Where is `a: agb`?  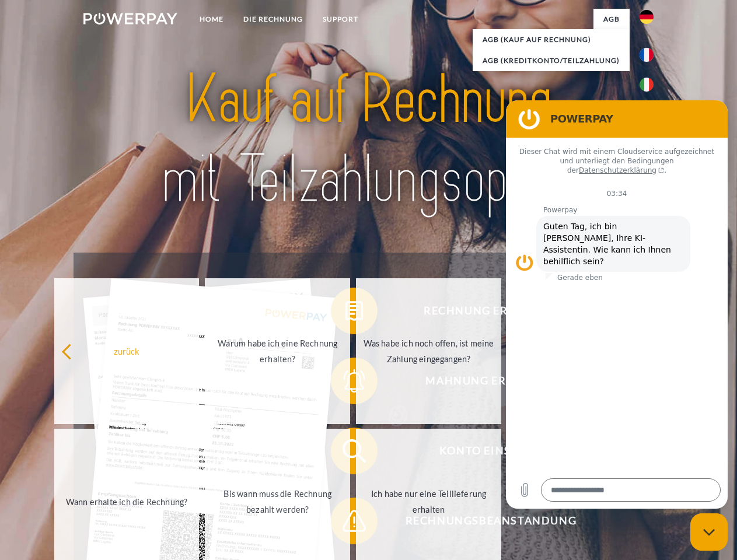 a: agb is located at coordinates (611, 19).